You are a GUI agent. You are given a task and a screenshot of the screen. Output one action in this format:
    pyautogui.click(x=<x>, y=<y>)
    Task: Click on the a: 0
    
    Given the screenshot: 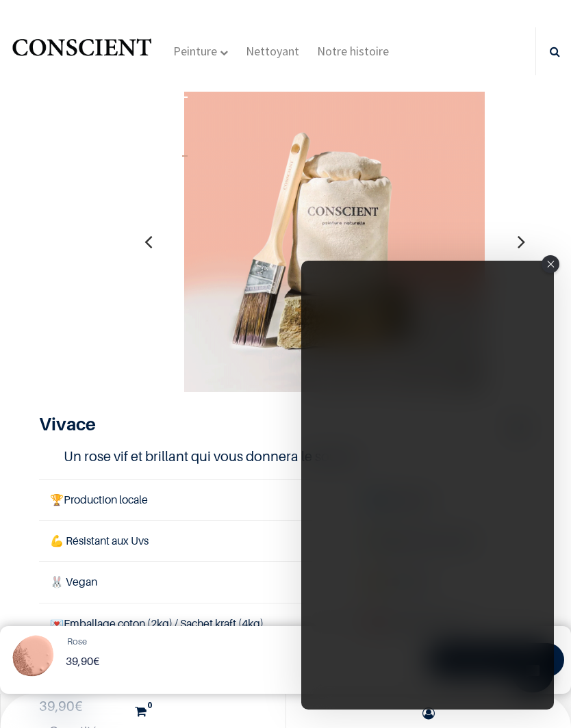 What is the action you would take?
    pyautogui.click(x=143, y=711)
    